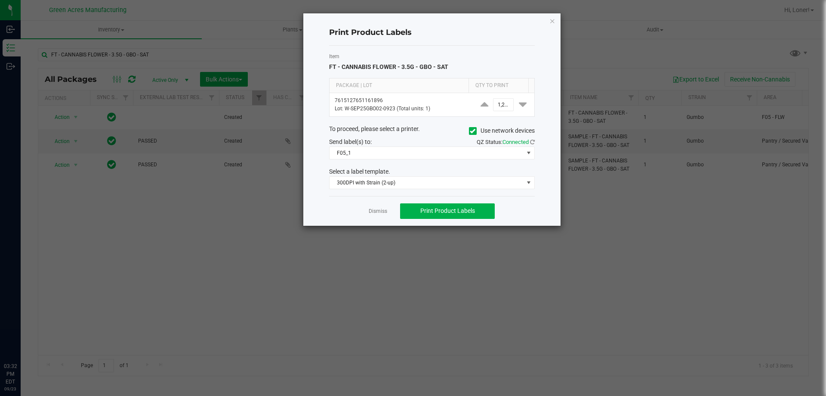 The height and width of the screenshot is (396, 826). Describe the element at coordinates (498, 86) in the screenshot. I see `th: Qty to Print` at that location.